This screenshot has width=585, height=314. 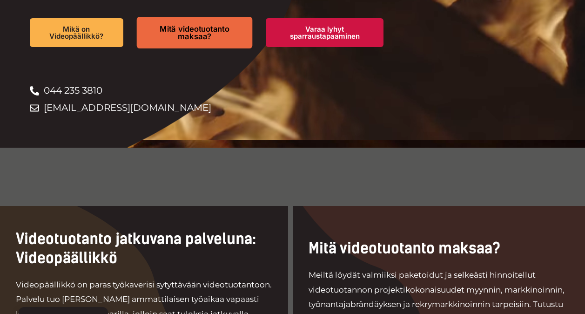 What do you see at coordinates (194, 33) in the screenshot?
I see `a: Mitä videotuotanto maksaa?` at bounding box center [194, 33].